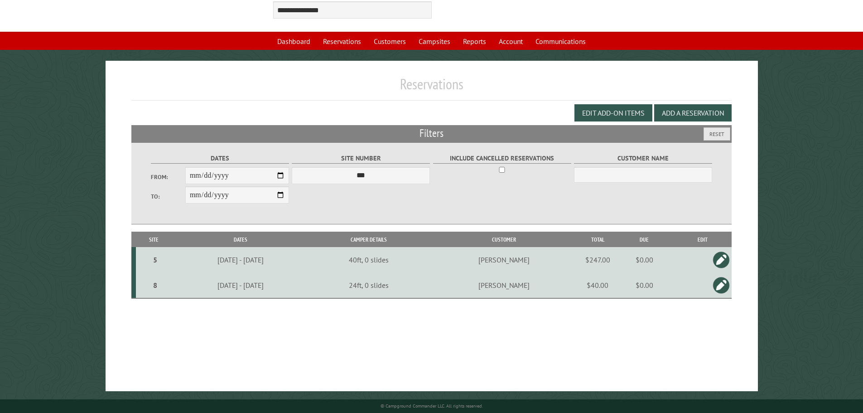 The image size is (863, 413). What do you see at coordinates (432, 405) in the screenshot?
I see `small: © Campground Commander LLC. All rights reserved.` at bounding box center [432, 405].